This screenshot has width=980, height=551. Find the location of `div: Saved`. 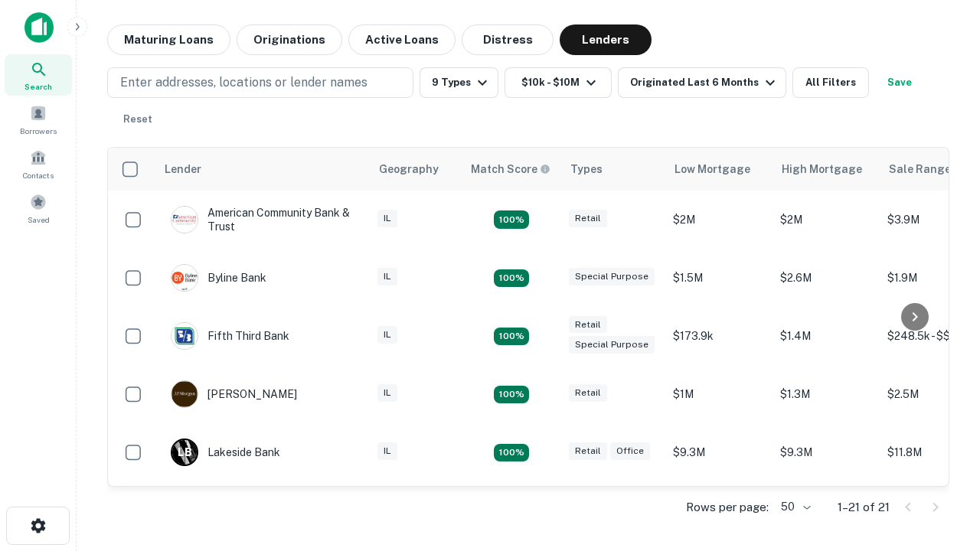

div: Saved is located at coordinates (38, 209).